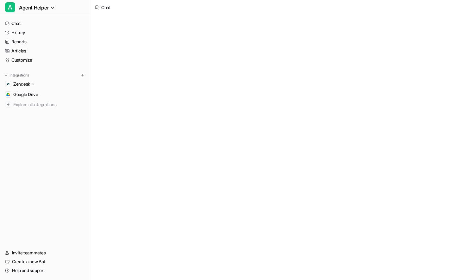 Image resolution: width=461 pixels, height=280 pixels. What do you see at coordinates (45, 33) in the screenshot?
I see `a: History` at bounding box center [45, 33].